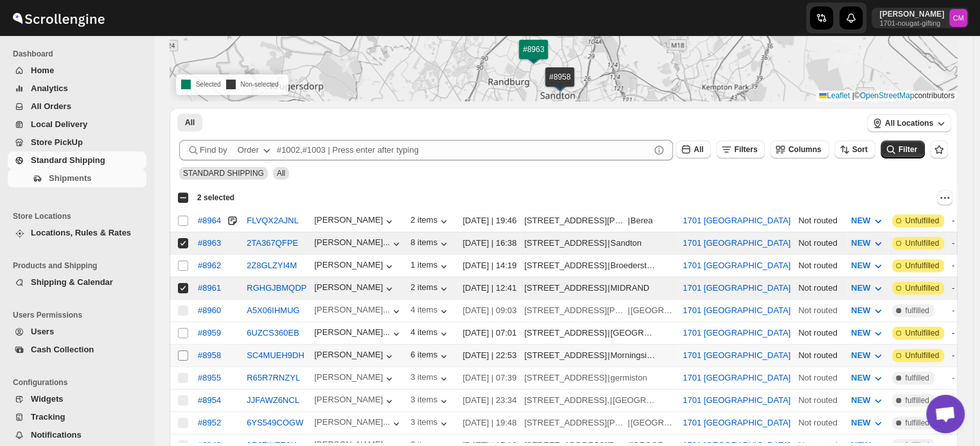 The height and width of the screenshot is (446, 980). Describe the element at coordinates (275, 355) in the screenshot. I see `button: SC4MUEH9DH` at that location.